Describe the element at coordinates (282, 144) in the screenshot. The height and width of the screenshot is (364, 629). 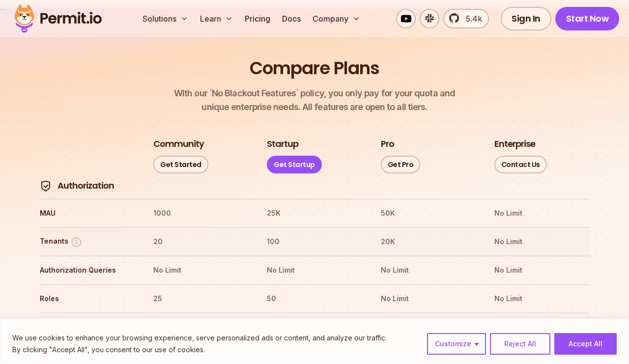
I see `h3: Startup` at that location.